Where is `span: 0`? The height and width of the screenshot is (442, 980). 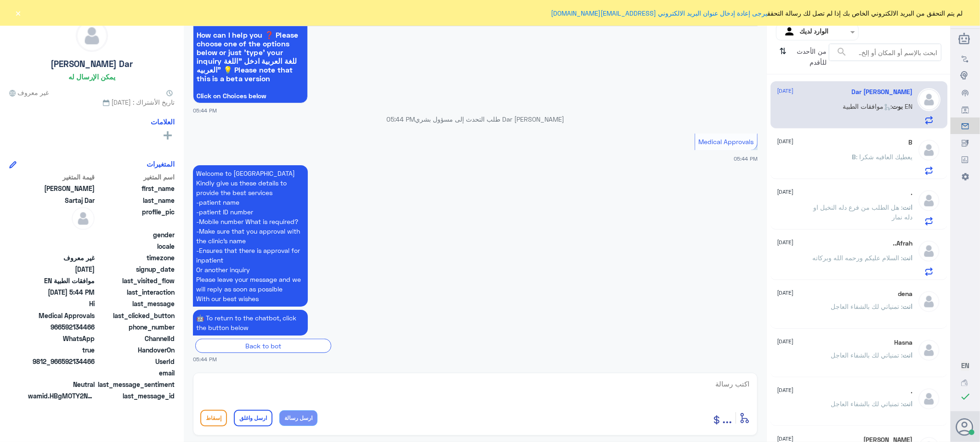 span: 0 is located at coordinates (61, 384).